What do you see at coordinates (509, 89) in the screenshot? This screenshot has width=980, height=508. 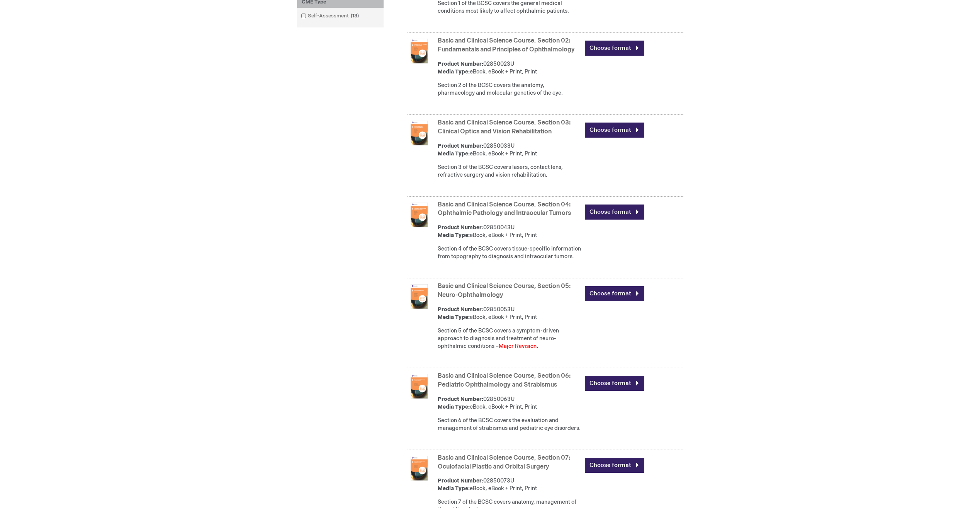 I see `div: Section 2 of the BCSC covers the anatomy, pharmacology and molecular genetics of the eye.` at bounding box center [509, 89].